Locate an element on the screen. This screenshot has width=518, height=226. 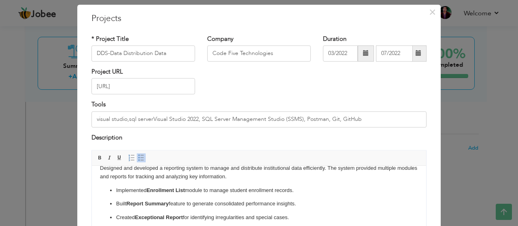
h3: Projects is located at coordinates (259, 19).